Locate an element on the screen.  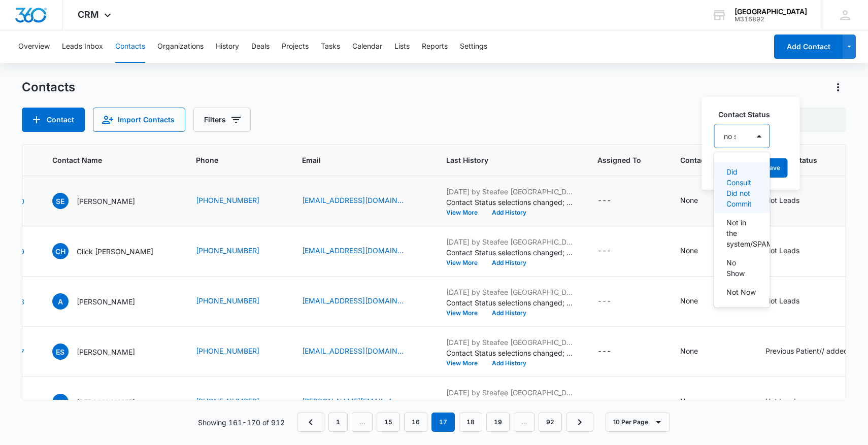
span: Last History is located at coordinates (502, 160).